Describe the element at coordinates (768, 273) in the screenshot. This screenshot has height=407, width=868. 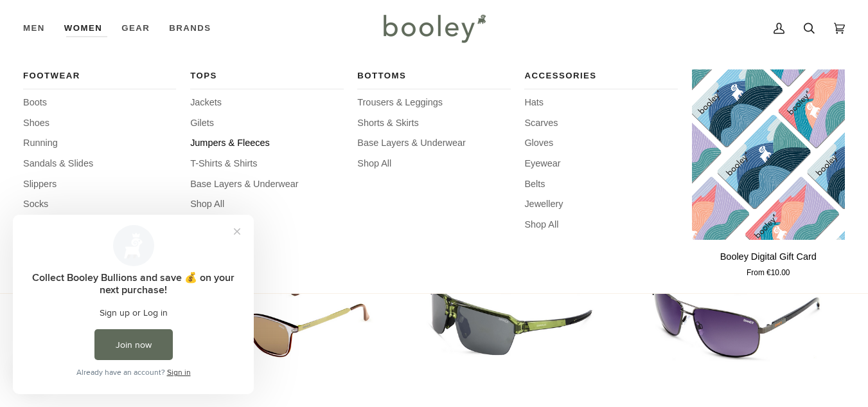
I see `span: From €10.00` at that location.